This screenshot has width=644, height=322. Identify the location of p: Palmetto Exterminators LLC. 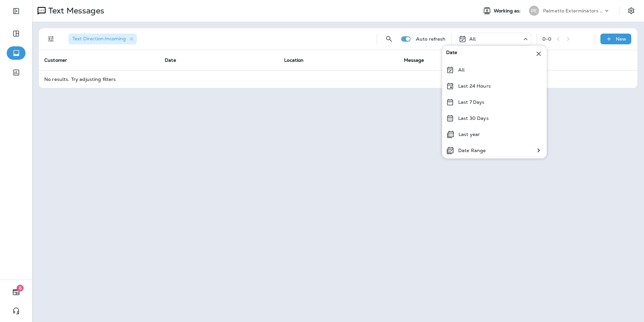
(574, 11).